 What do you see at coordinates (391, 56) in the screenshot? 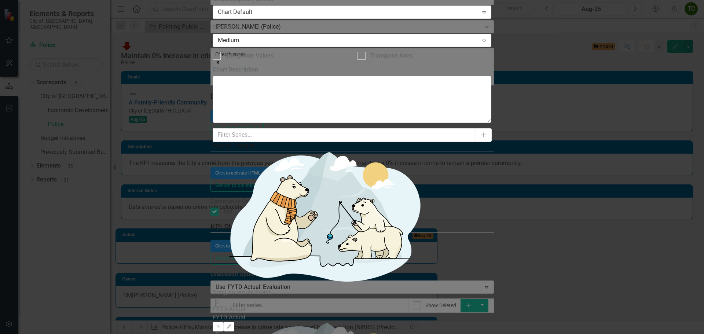
I see `div: Transpose Axes` at bounding box center [391, 56].